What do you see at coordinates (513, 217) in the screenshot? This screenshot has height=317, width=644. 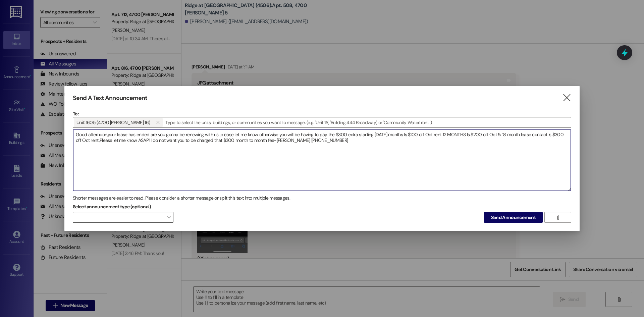 I see `button: Send Announcement` at bounding box center [513, 217].